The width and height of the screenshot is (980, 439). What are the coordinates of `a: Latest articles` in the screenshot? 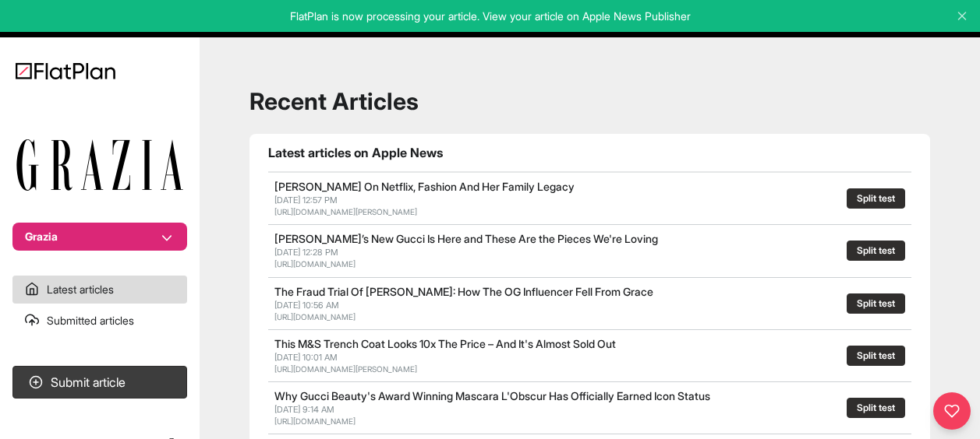 It's located at (99, 290).